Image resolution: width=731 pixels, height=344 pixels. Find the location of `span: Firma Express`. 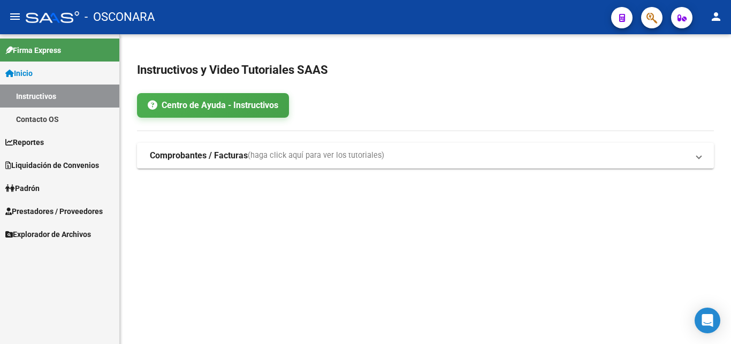

span: Firma Express is located at coordinates (33, 50).